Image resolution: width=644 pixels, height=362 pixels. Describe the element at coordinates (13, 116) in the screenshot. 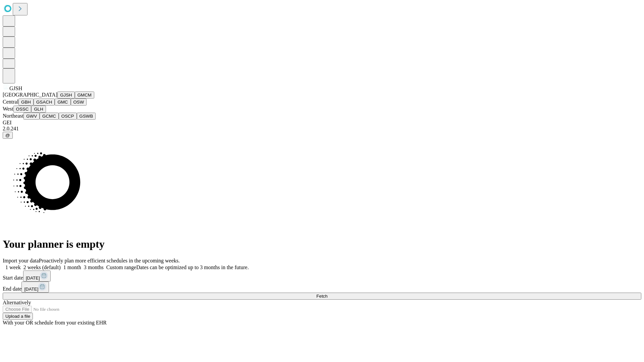

I see `span: Northeast` at that location.